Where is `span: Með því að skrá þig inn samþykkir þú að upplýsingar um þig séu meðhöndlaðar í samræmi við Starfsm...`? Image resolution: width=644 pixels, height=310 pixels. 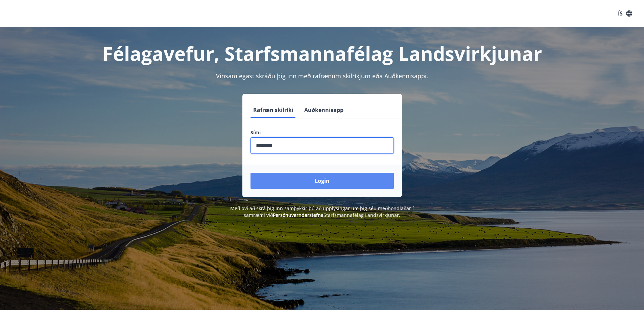 span: Með því að skrá þig inn samþykkir þú að upplýsingar um þig séu meðhöndlaðar í samræmi við Starfsm... is located at coordinates (322, 212).